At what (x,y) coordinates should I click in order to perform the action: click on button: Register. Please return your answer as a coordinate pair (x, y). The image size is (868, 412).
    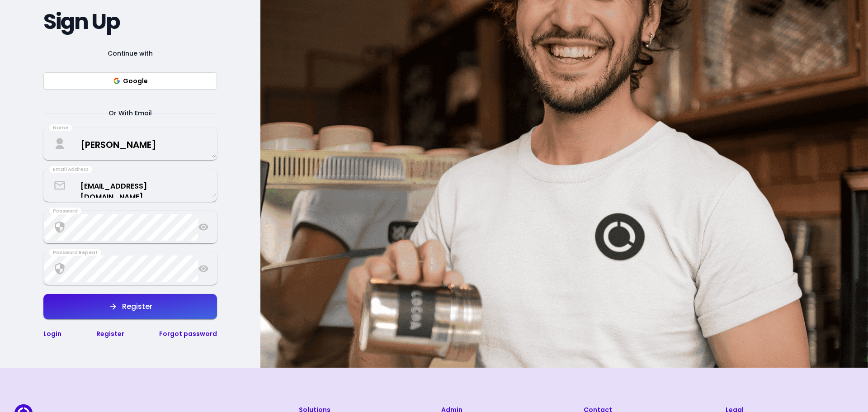
    Looking at the image, I should click on (131, 306).